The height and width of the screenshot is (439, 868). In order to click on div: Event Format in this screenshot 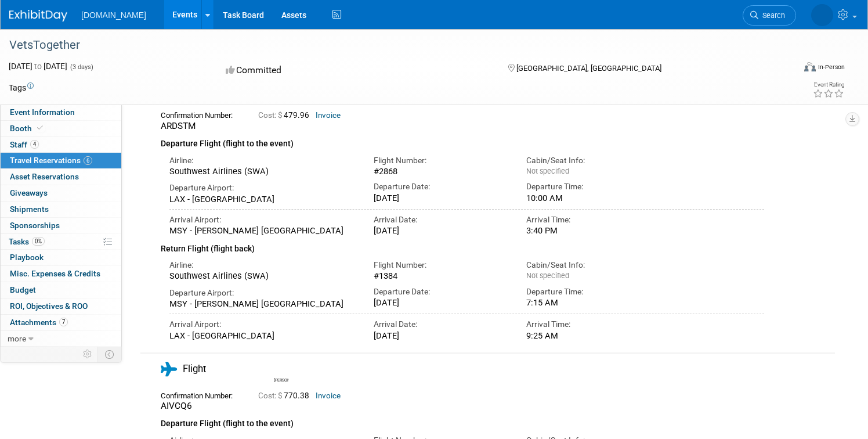, I will do `click(782, 69)`.